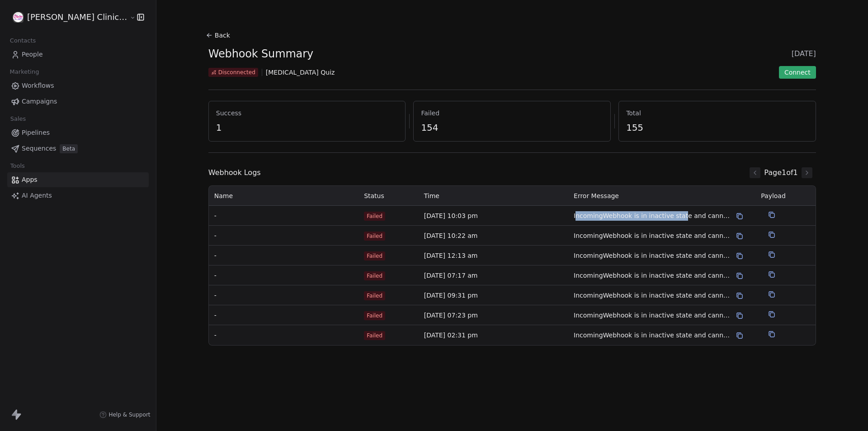  I want to click on a: Apps, so click(78, 179).